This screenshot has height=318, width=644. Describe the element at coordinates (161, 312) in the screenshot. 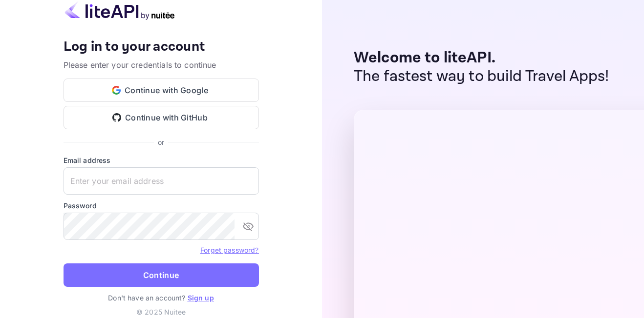

I see `p: © 2025 Nuitee` at that location.